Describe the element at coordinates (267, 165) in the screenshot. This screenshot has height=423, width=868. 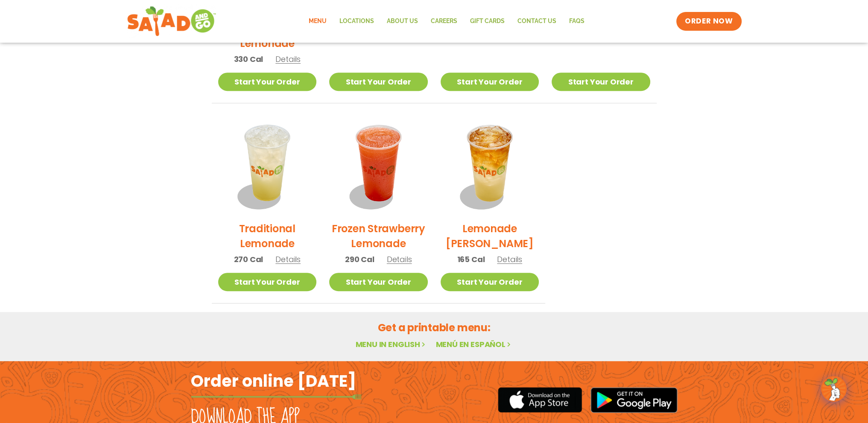
I see `img: Product photo for Traditional Lemonade` at that location.